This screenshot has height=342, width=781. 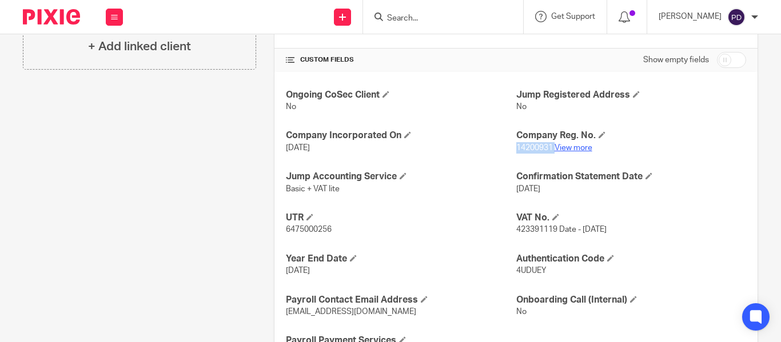 I want to click on h4: Confirmation Statement Date, so click(x=631, y=177).